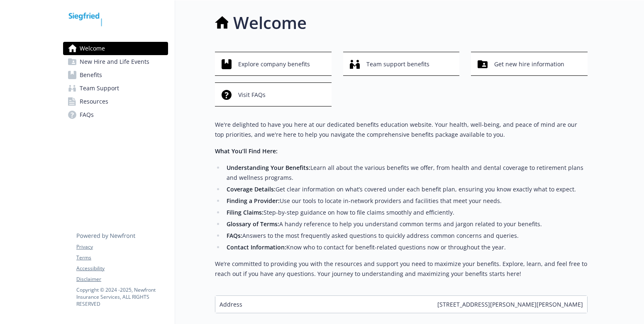 The image size is (644, 324). What do you see at coordinates (91, 75) in the screenshot?
I see `span: Benefits` at bounding box center [91, 75].